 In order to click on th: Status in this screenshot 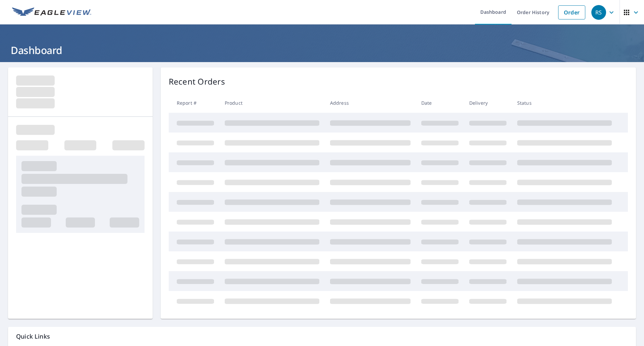, I will do `click(564, 103)`.